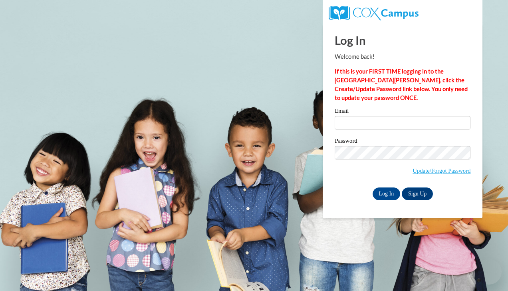  I want to click on img: COX Campus, so click(374, 13).